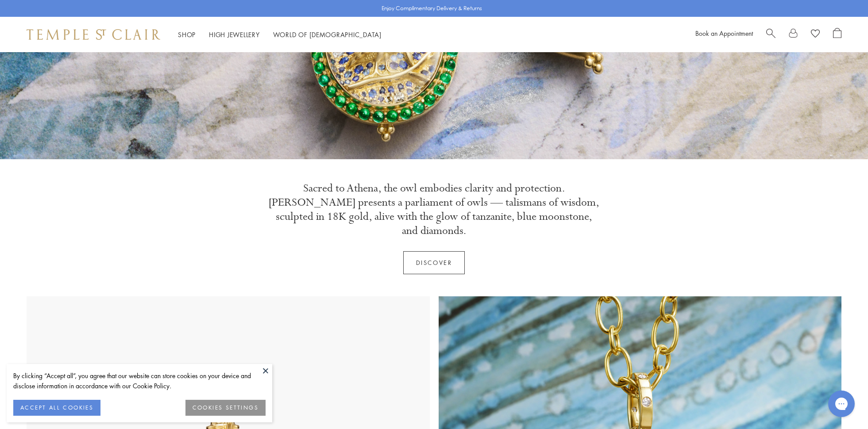 The height and width of the screenshot is (429, 868). Describe the element at coordinates (723, 33) in the screenshot. I see `a: Book an Appointment` at that location.